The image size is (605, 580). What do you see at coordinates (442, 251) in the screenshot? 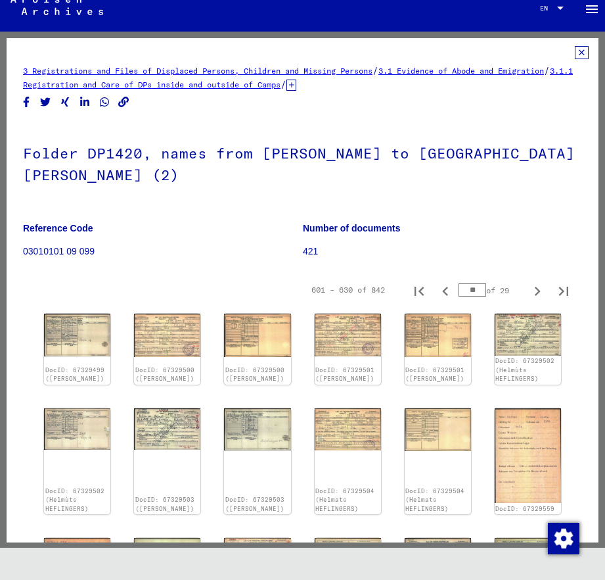
I see `p: 421` at bounding box center [442, 251].